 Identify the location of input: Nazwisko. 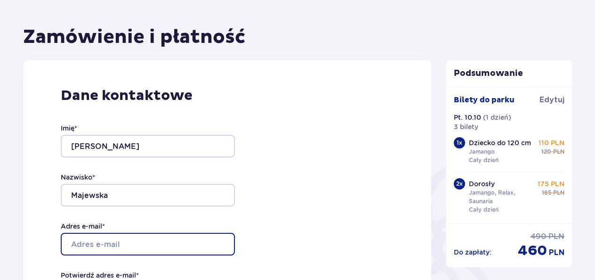
(148, 195).